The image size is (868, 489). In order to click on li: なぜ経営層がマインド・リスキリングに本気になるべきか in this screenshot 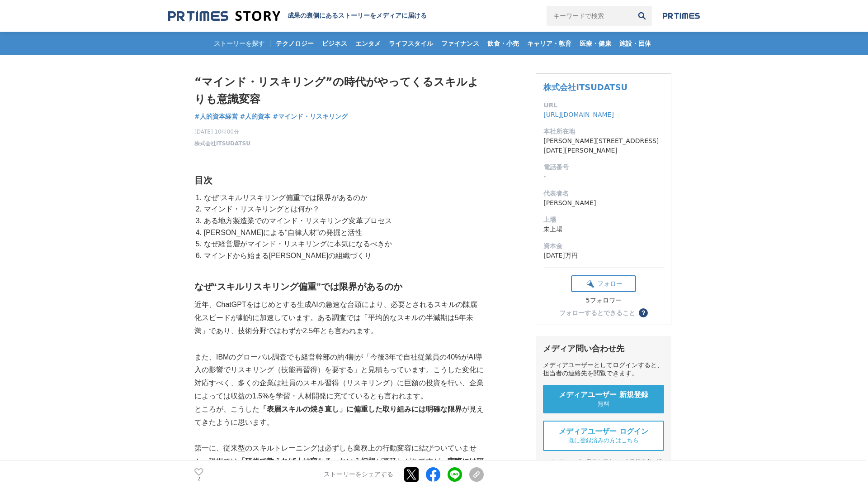, I will do `click(342, 244)`.